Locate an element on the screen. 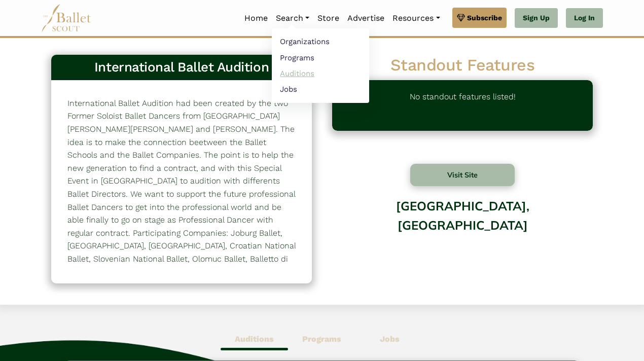  a: Advertise is located at coordinates (366, 18).